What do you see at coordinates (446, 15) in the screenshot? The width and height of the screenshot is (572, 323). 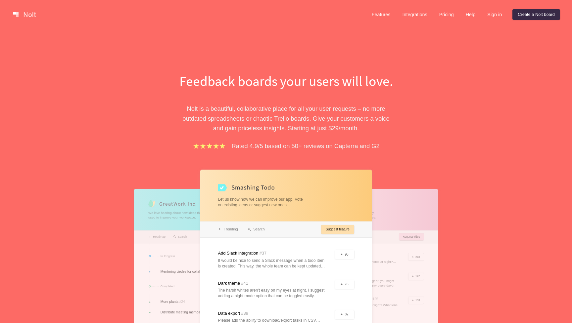 I see `a: Pricing` at bounding box center [446, 15].